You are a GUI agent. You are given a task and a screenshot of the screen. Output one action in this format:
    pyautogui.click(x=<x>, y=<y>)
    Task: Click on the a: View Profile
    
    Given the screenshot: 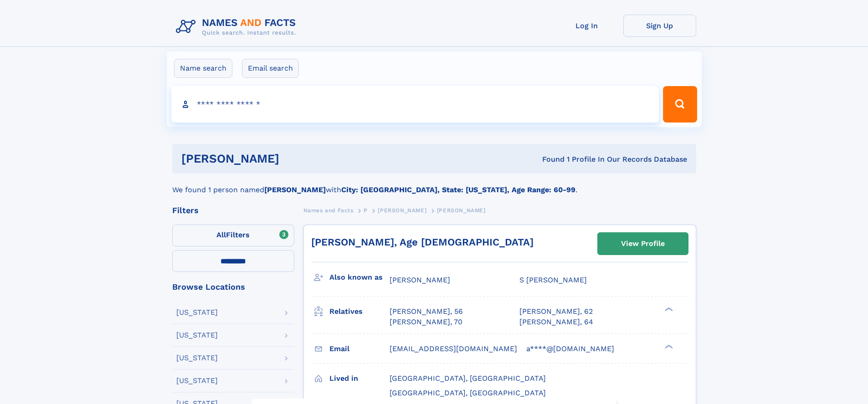 What is the action you would take?
    pyautogui.click(x=643, y=244)
    